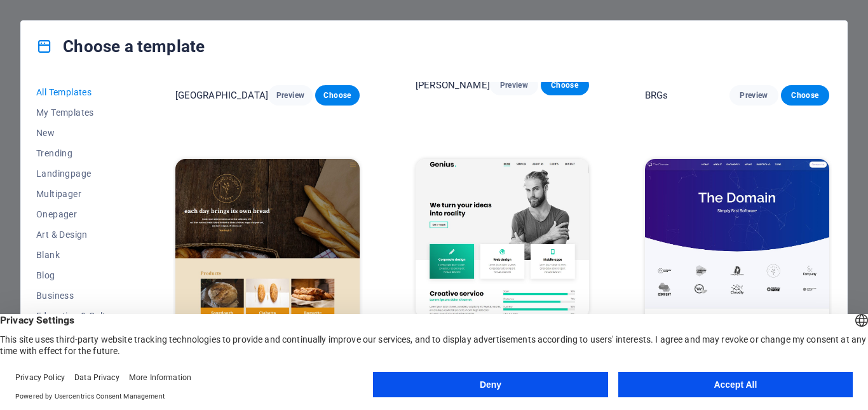 This screenshot has height=410, width=868. Describe the element at coordinates (77, 113) in the screenshot. I see `button: My Templates` at that location.